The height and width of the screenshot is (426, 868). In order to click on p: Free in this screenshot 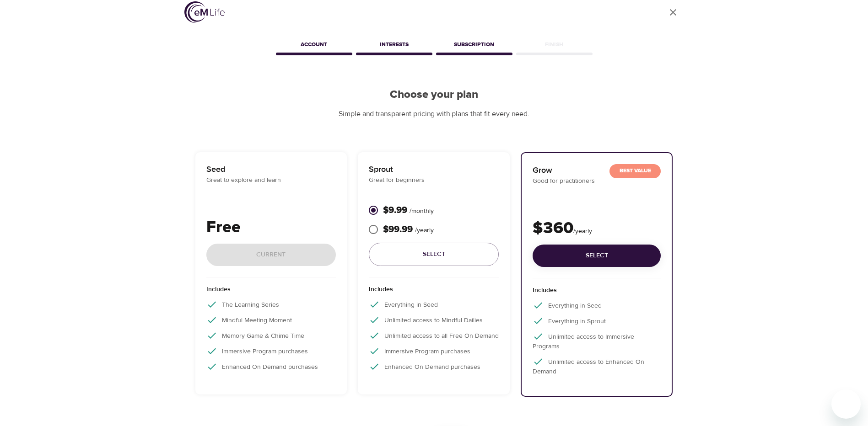, I will do `click(272, 228)`.